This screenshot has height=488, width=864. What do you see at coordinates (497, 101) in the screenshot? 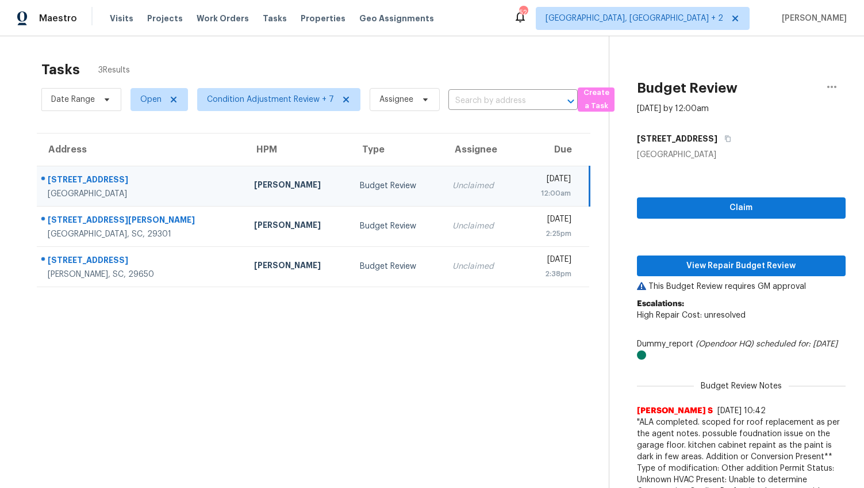
I see `input: Search by address` at bounding box center [497, 101].